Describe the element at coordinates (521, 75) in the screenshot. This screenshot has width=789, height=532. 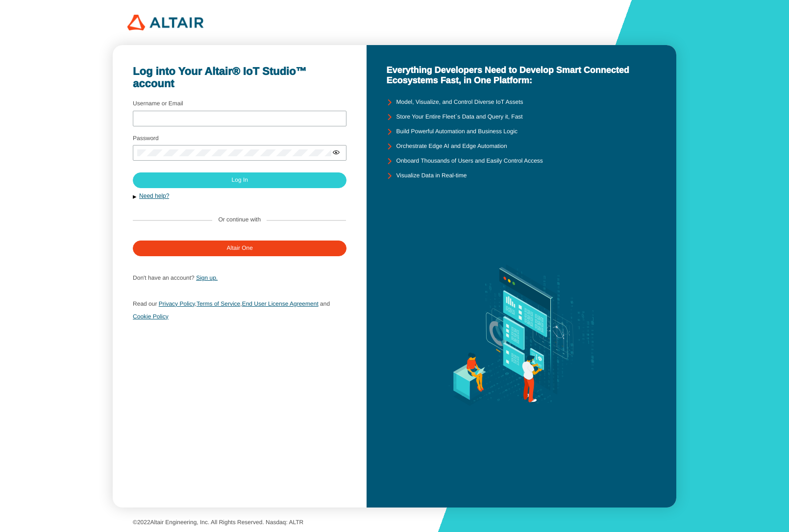
I see `unity-typography: Everything Developers Need to Develop Smart Connected Ecosystems Fast, in One Platform:` at that location.